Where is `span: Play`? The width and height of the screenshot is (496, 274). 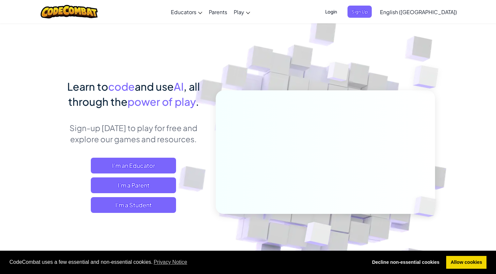 span: Play is located at coordinates (239, 12).